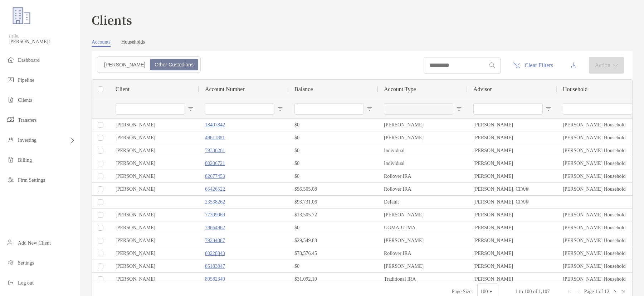 The height and width of the screenshot is (296, 644). Describe the element at coordinates (27, 140) in the screenshot. I see `span: Investing` at that location.